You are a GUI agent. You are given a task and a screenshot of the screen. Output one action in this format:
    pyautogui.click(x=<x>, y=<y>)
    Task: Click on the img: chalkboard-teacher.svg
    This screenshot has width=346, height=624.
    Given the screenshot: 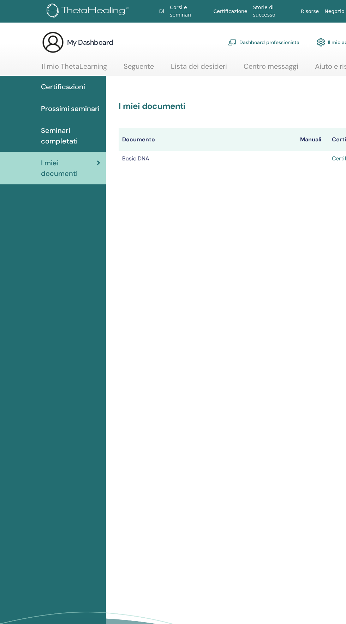 What is the action you would take?
    pyautogui.click(x=232, y=42)
    